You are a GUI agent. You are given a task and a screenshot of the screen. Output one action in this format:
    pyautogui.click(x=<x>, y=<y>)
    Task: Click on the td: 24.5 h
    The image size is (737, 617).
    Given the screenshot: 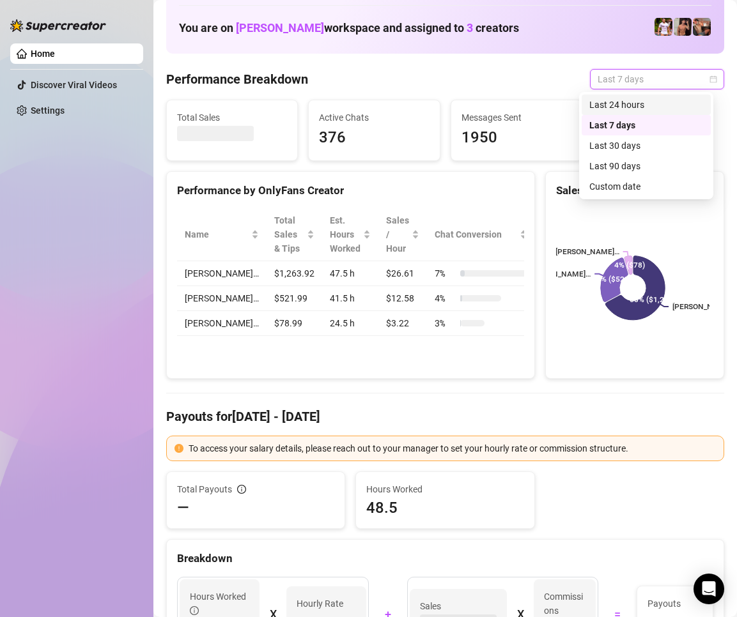 What is the action you would take?
    pyautogui.click(x=350, y=323)
    